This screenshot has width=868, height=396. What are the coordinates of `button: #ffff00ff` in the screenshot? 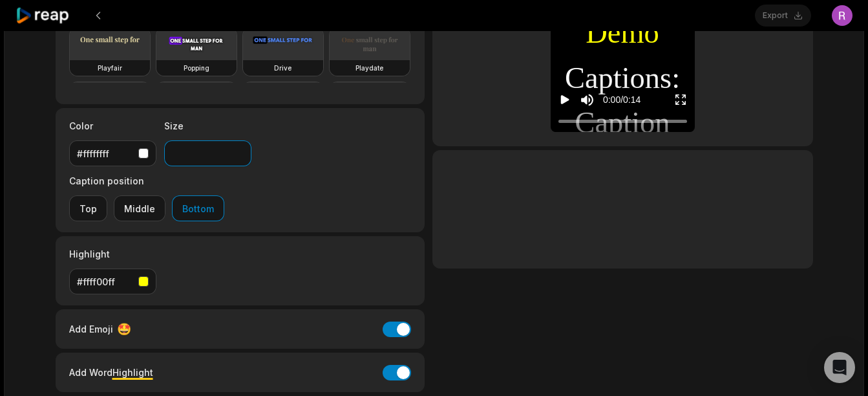 It's located at (112, 281).